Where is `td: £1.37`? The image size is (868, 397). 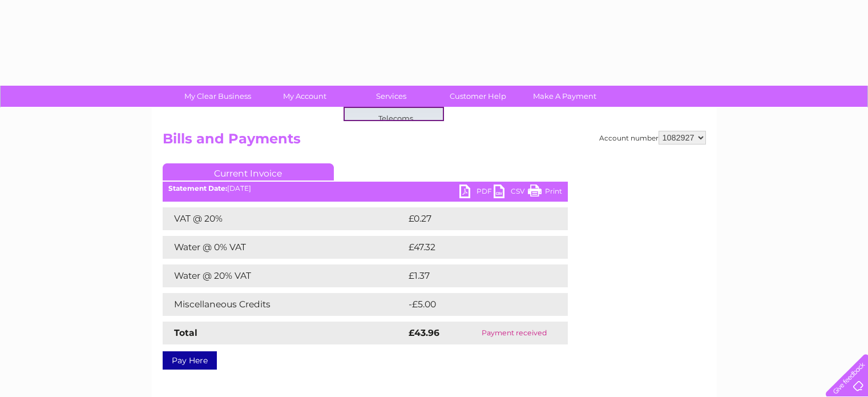
td: £1.37 is located at coordinates (472, 276).